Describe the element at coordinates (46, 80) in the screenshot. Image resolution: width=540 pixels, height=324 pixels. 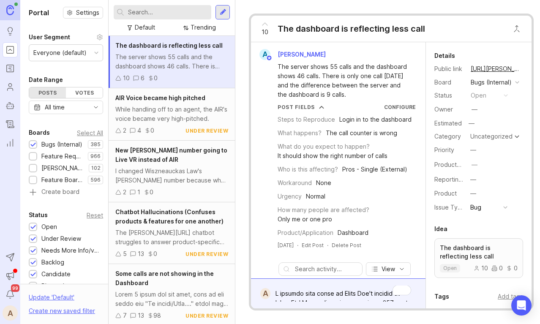
I see `div: Date Range` at that location.